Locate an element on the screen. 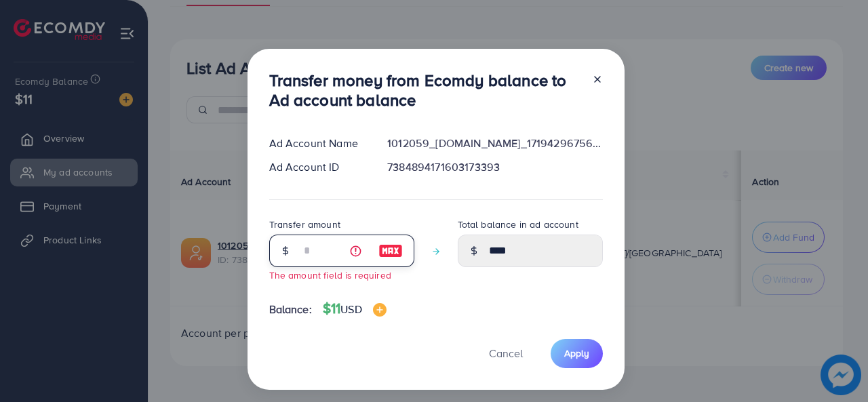  button: Cancel is located at coordinates (506, 354).